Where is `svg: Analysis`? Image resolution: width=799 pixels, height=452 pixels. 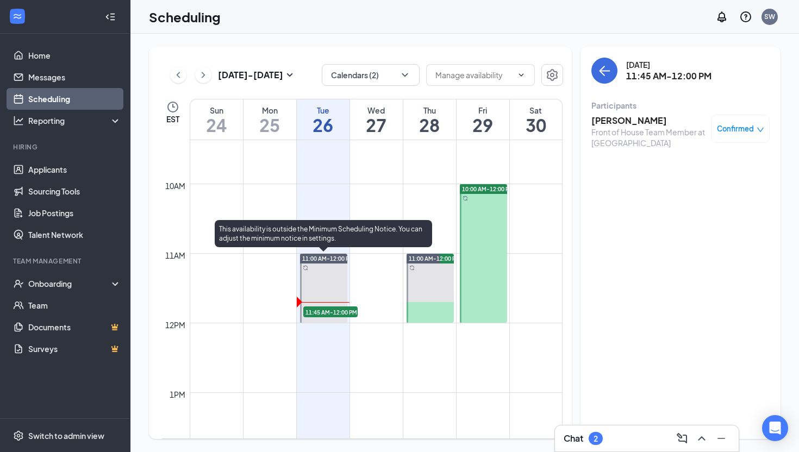
svg: Analysis is located at coordinates (18, 121).